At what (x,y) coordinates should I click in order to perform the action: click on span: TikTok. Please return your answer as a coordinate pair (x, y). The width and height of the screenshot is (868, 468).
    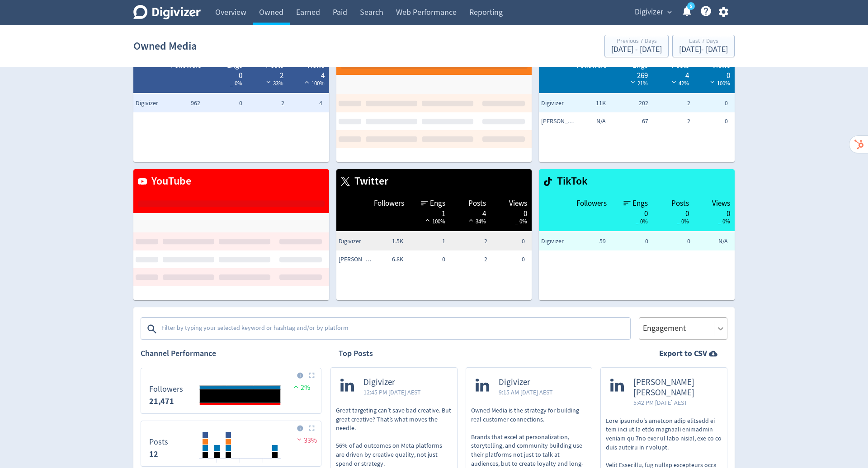
    Looking at the image, I should click on (570, 182).